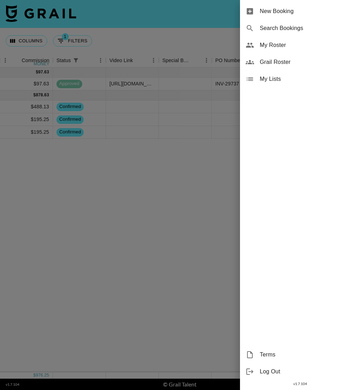  I want to click on span: My Roster, so click(307, 45).